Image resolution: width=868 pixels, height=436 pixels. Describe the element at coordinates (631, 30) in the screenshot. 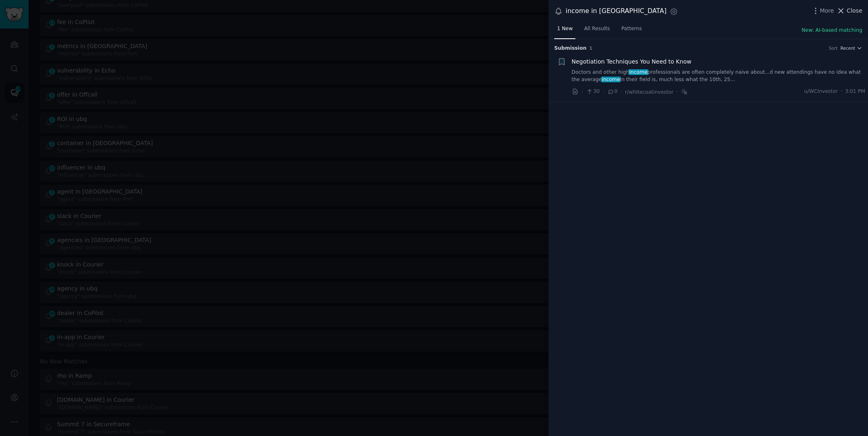

I see `a: Patterns` at that location.